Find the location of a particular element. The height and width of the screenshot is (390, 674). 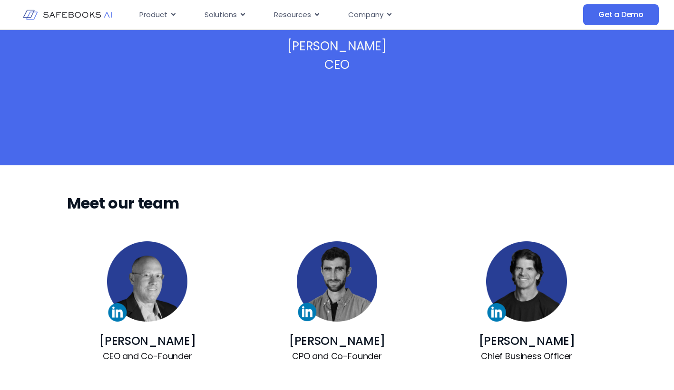

p: CPO and Co-Founder is located at coordinates (337, 357).